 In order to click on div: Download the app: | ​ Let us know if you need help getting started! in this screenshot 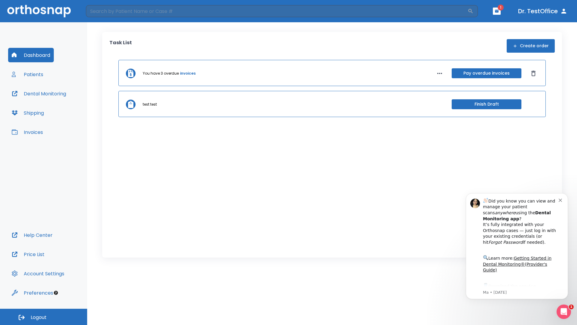, I will do `click(64, 113)`.